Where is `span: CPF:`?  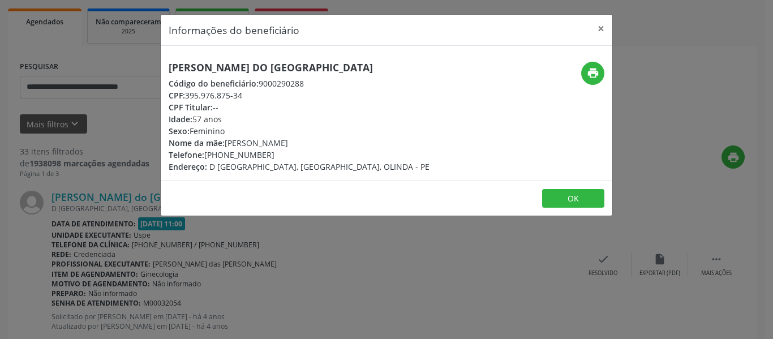 span: CPF: is located at coordinates (176, 95).